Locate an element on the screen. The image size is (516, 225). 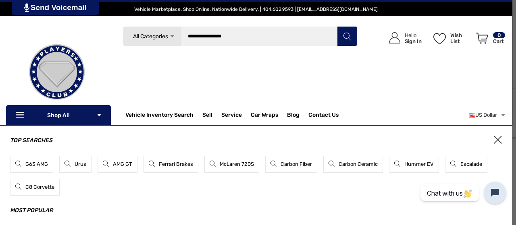
a: Blog is located at coordinates (293, 116).